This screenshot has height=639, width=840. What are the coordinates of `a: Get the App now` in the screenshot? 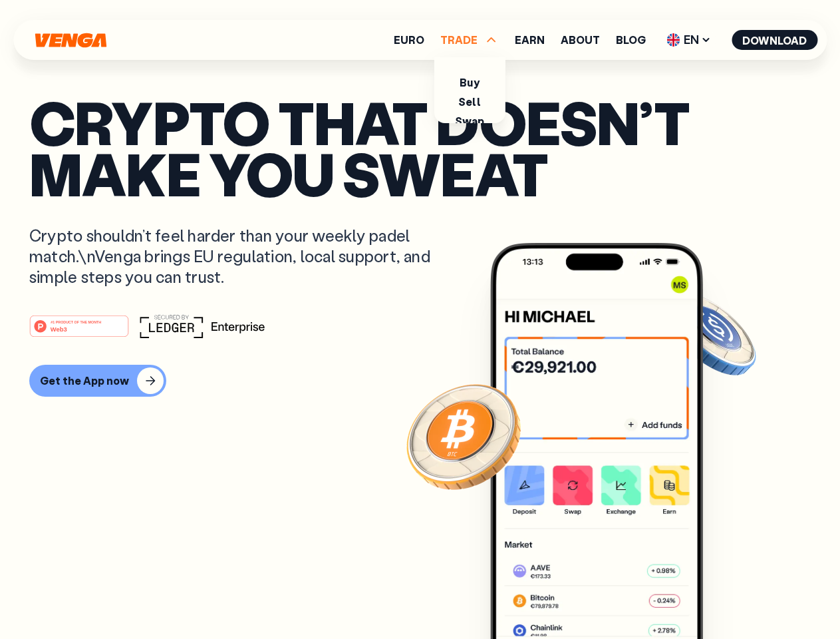 It's located at (420, 380).